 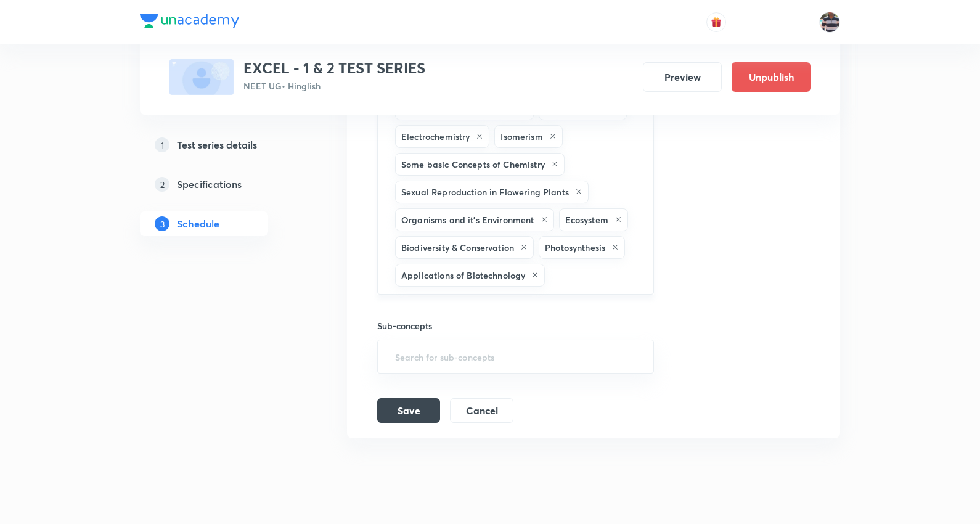 What do you see at coordinates (575, 247) in the screenshot?
I see `h6: Photosynthesis` at bounding box center [575, 247].